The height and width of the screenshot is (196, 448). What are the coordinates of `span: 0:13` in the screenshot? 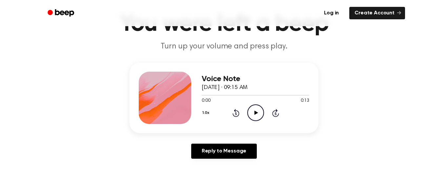 It's located at (305, 101).